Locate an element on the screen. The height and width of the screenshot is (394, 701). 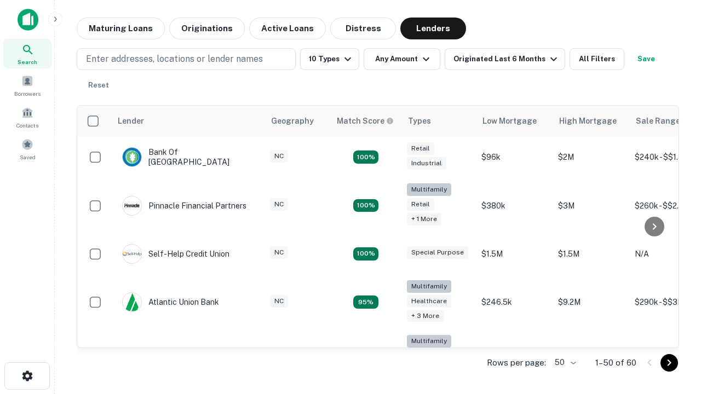
button: Active Loans is located at coordinates (287, 28).